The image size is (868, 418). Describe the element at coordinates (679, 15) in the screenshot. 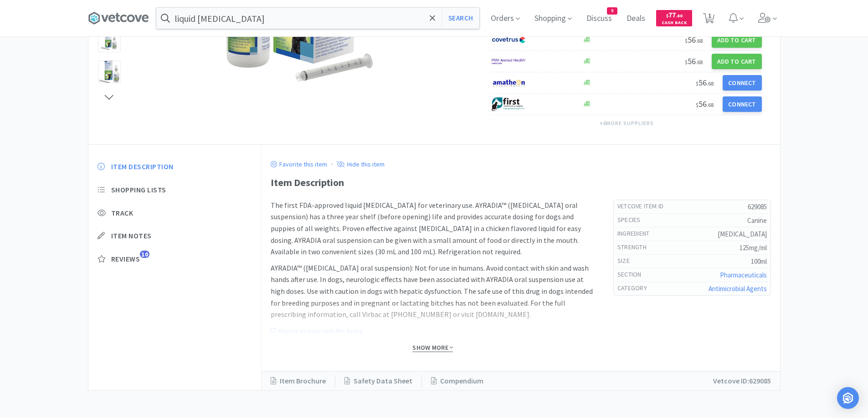

I see `span: . 80` at that location.